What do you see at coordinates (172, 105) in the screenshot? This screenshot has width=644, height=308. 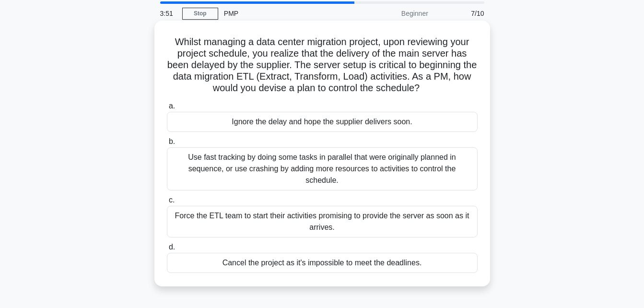 I see `span: a.` at bounding box center [172, 105].